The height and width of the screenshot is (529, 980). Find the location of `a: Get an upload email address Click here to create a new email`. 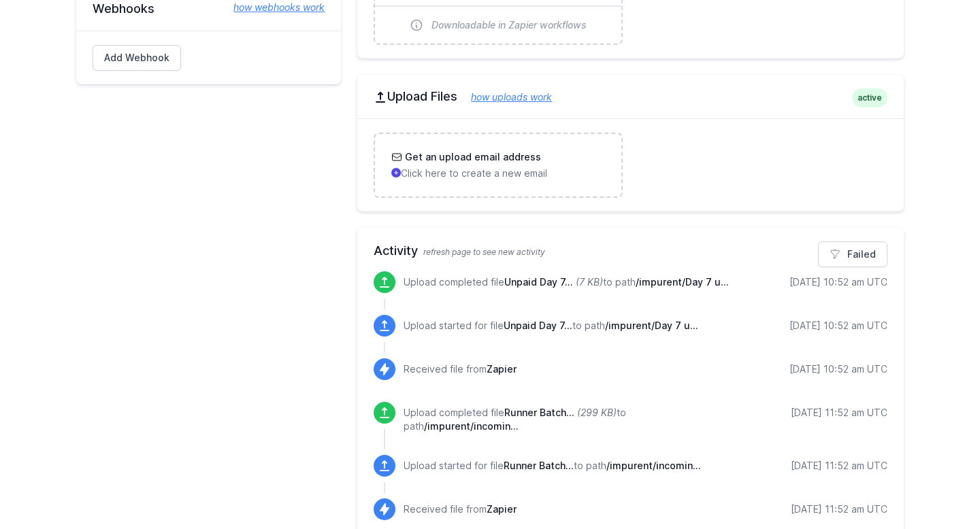

a: Get an upload email address Click here to create a new email is located at coordinates (498, 165).